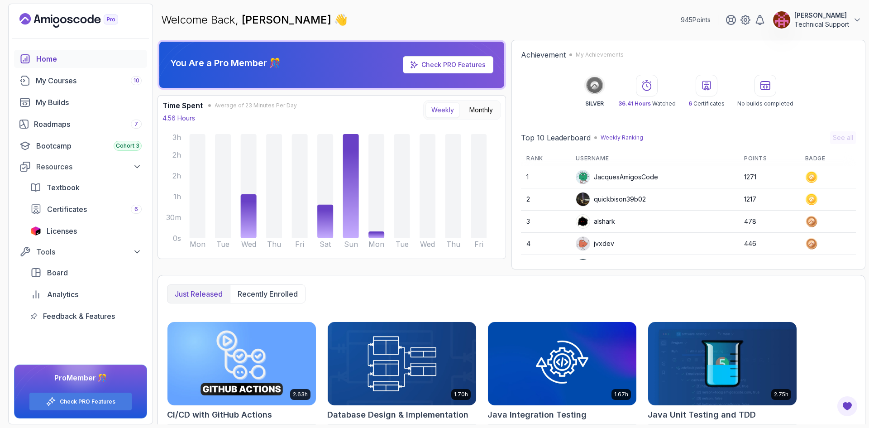 The image size is (869, 428). What do you see at coordinates (325, 244) in the screenshot?
I see `tspan: Sat` at bounding box center [325, 244].